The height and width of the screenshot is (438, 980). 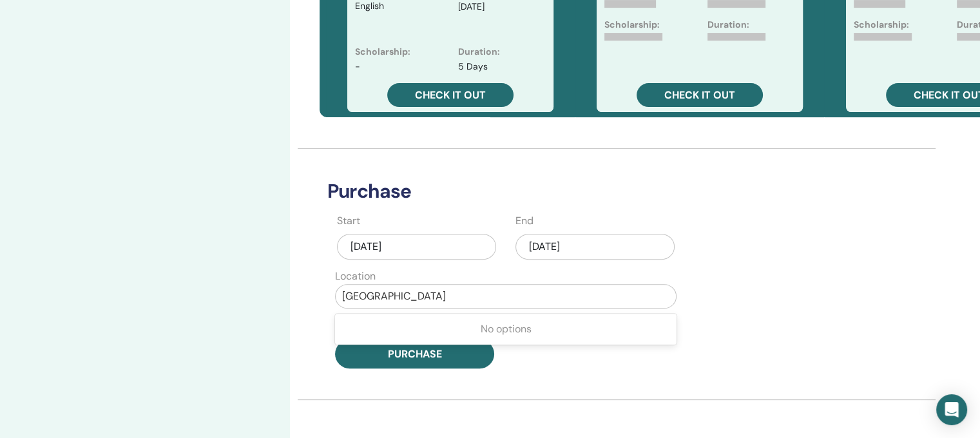 I want to click on label: Location, so click(x=355, y=276).